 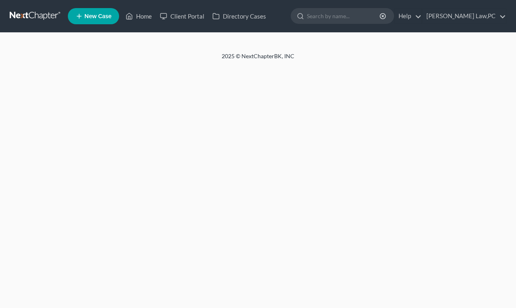 What do you see at coordinates (344, 16) in the screenshot?
I see `input: Search by name...` at bounding box center [344, 16].